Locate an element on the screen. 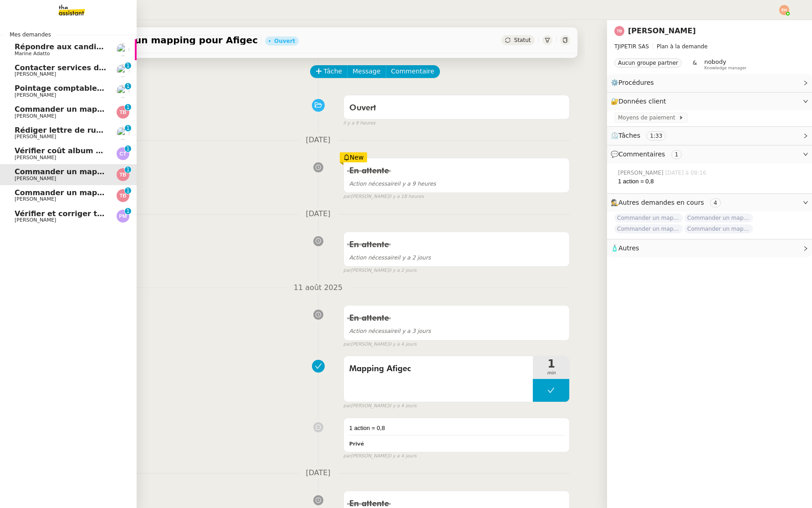  span: Répondre aux candidats pour le poste de Chef de projet is located at coordinates (130, 47).